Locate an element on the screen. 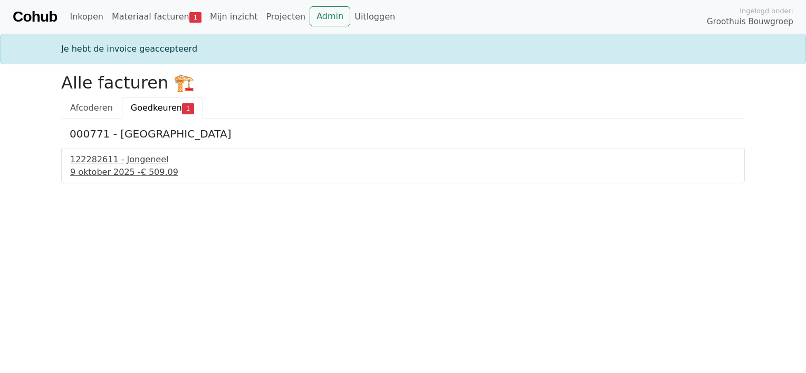 Image resolution: width=806 pixels, height=373 pixels. h2: Alle facturen 🏗️ is located at coordinates (403, 83).